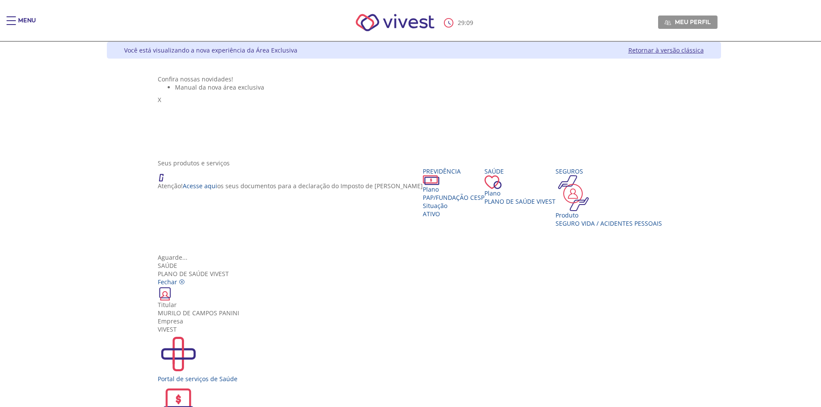 Image resolution: width=821 pixels, height=407 pixels. Describe the element at coordinates (470, 22) in the screenshot. I see `span: 09` at that location.